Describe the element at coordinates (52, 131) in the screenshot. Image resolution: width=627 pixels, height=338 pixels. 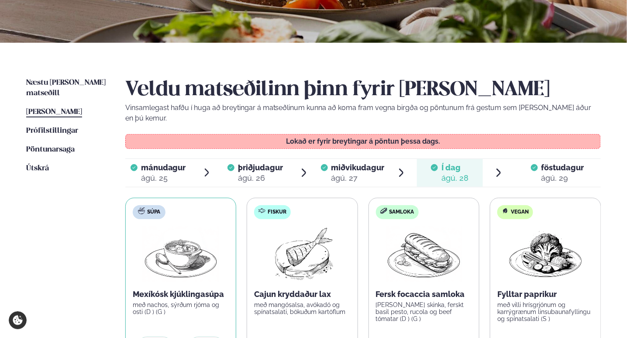
I see `a: Prófílstillingar` at that location.